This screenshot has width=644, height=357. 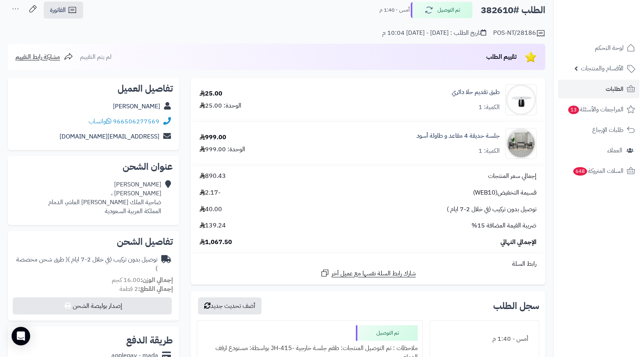 I want to click on span: واتساب, so click(x=100, y=121).